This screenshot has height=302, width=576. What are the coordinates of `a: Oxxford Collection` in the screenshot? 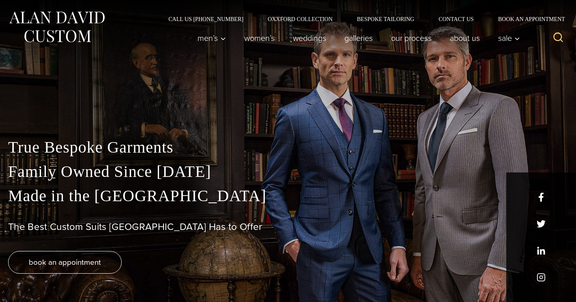 It's located at (300, 19).